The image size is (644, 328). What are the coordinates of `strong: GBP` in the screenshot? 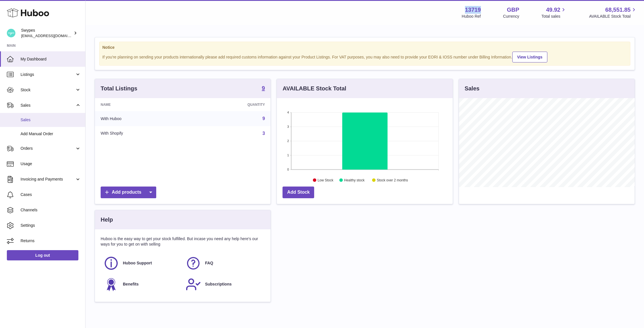 It's located at (513, 10).